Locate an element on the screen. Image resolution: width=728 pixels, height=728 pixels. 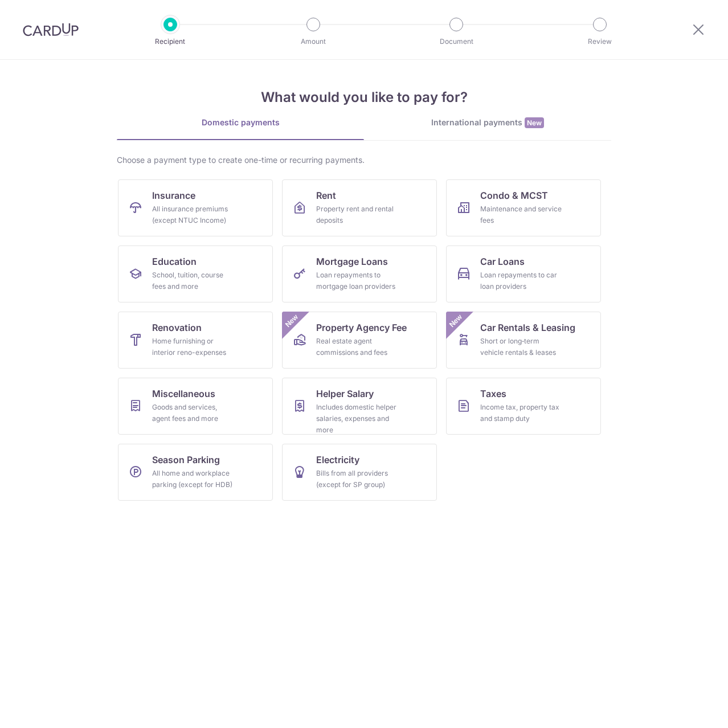
span: Condo & MCST is located at coordinates (514, 196).